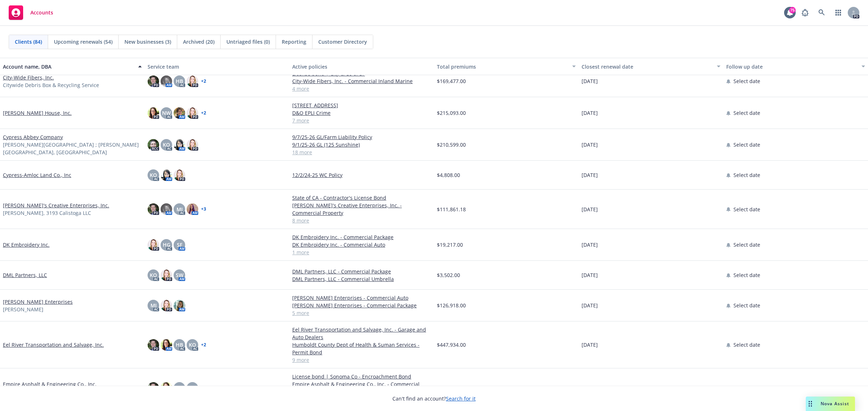  What do you see at coordinates (502, 66) in the screenshot?
I see `div: Total premiums` at bounding box center [502, 66].